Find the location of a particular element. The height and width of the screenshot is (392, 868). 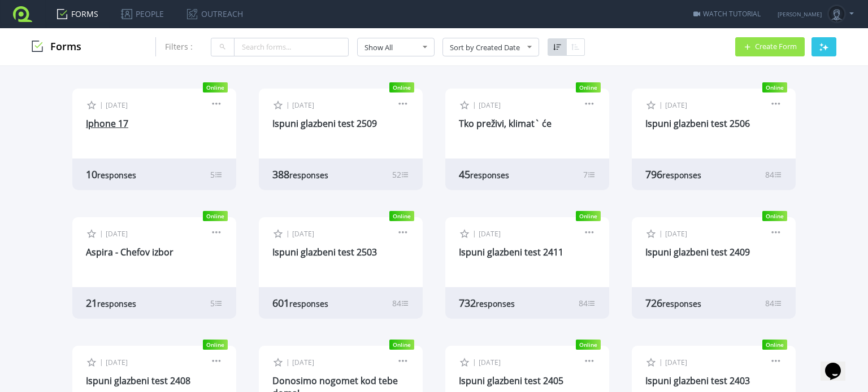

div: 21 is located at coordinates (128, 303).